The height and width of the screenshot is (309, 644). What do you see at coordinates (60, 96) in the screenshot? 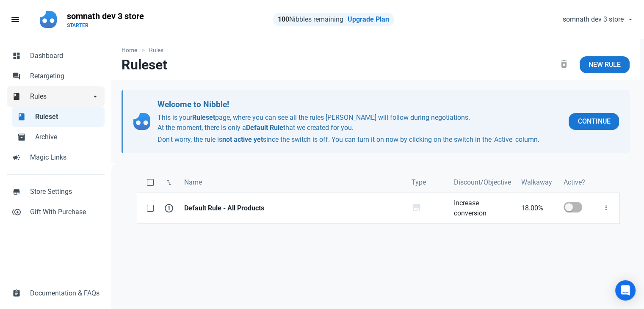
I see `span: Rules` at bounding box center [60, 96].